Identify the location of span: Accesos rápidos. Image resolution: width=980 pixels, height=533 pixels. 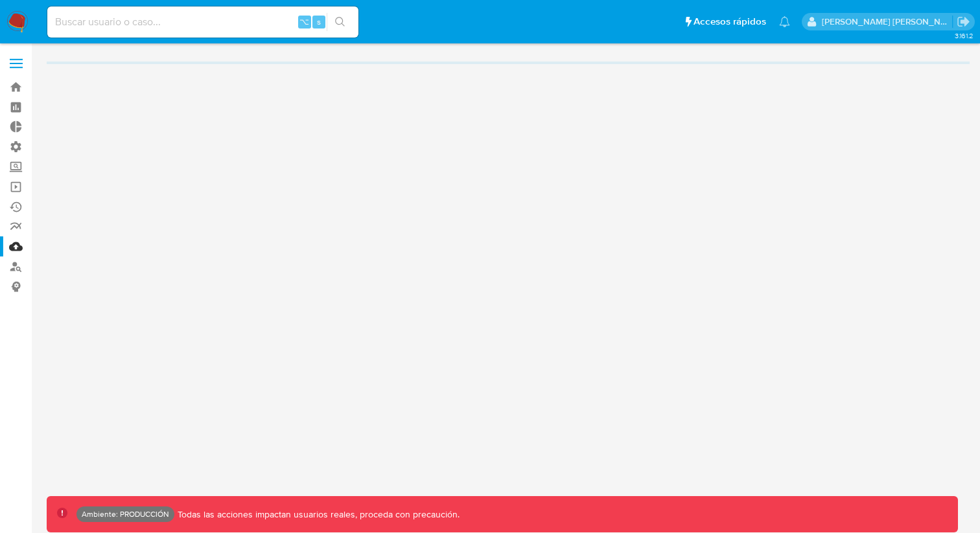
(730, 21).